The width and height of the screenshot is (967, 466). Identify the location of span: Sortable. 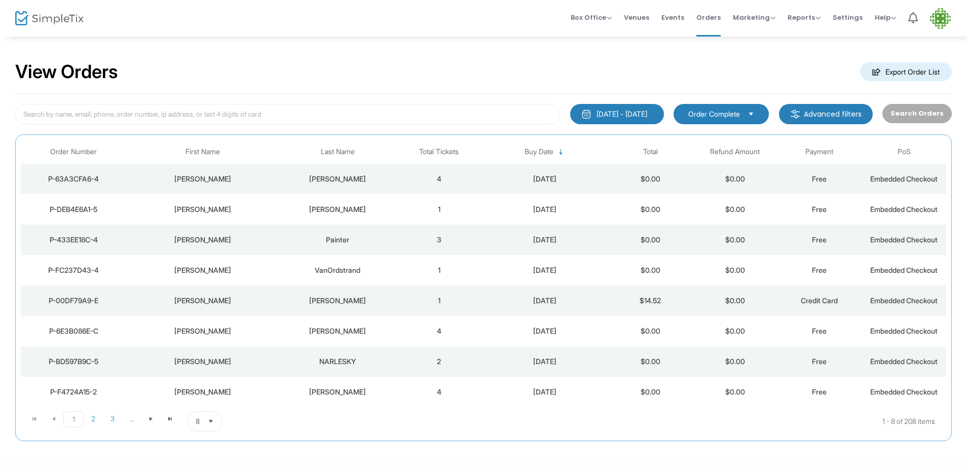
(561, 152).